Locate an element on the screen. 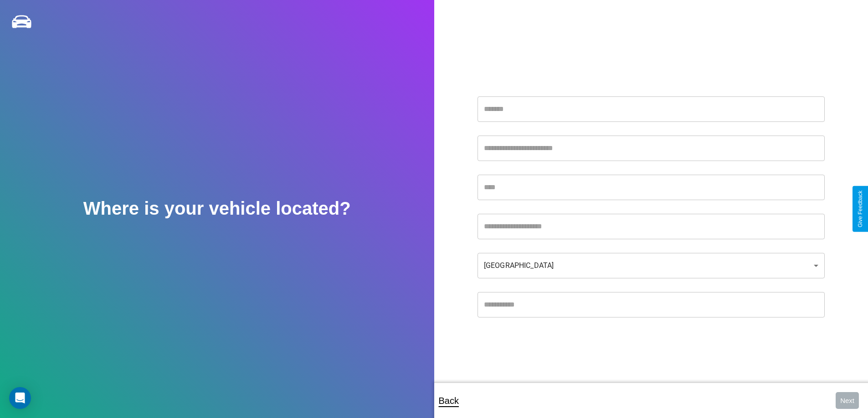 The image size is (868, 418). div: Open Intercom Messenger is located at coordinates (20, 398).